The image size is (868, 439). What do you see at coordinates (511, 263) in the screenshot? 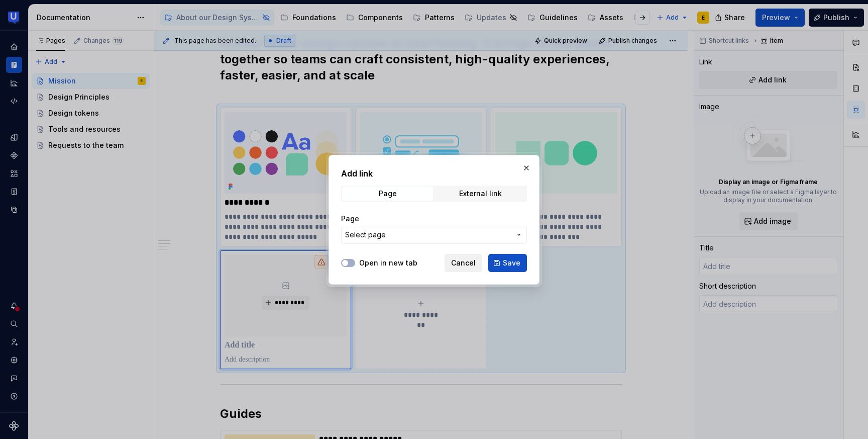
I see `span: Save` at bounding box center [511, 263].